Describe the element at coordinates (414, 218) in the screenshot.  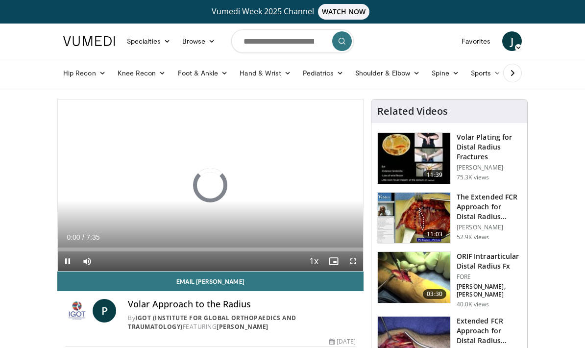
I see `img: 275697_0002_1.png.150x105_q85_crop-smart_upscale.jpg` at that location.